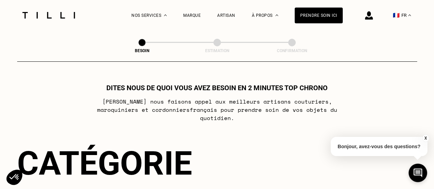 Image resolution: width=434 pixels, height=189 pixels. What do you see at coordinates (165, 15) in the screenshot?
I see `img: Menu déroulant` at bounding box center [165, 15].